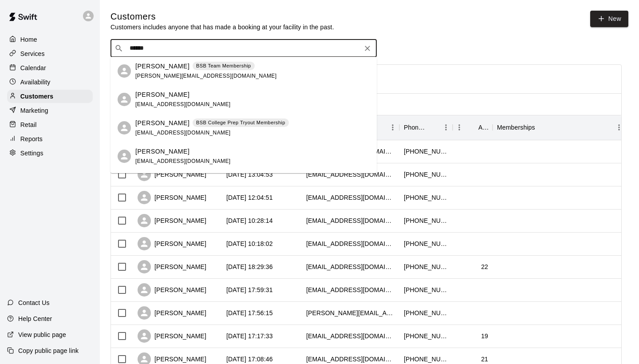 This screenshot has width=639, height=364. Describe the element at coordinates (350, 243) in the screenshot. I see `div: alainataeu@gmail.com` at that location.